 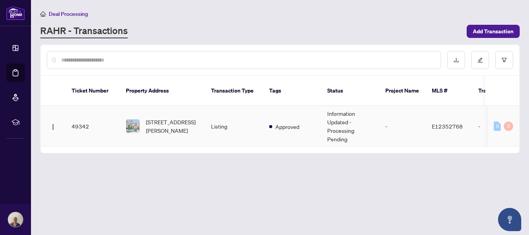 I want to click on th: Status, so click(x=350, y=91).